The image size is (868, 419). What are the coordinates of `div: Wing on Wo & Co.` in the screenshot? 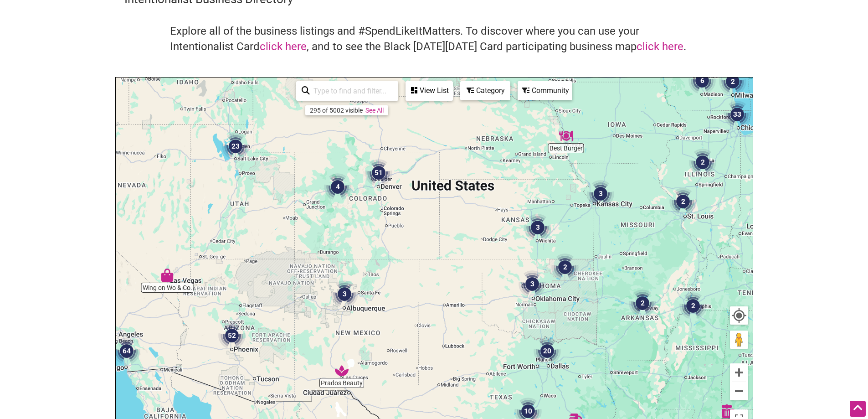 It's located at (167, 275).